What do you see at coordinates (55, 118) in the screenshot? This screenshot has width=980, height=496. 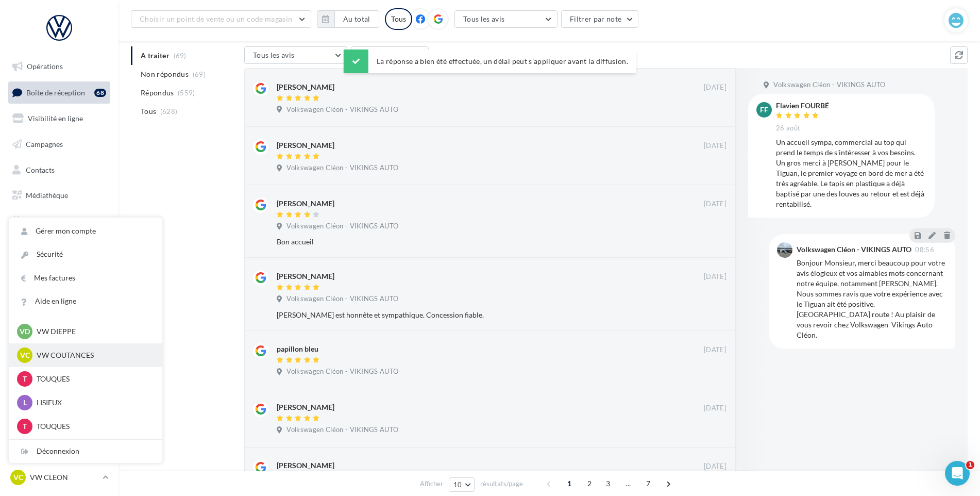 I see `span: Visibilité en ligne` at bounding box center [55, 118].